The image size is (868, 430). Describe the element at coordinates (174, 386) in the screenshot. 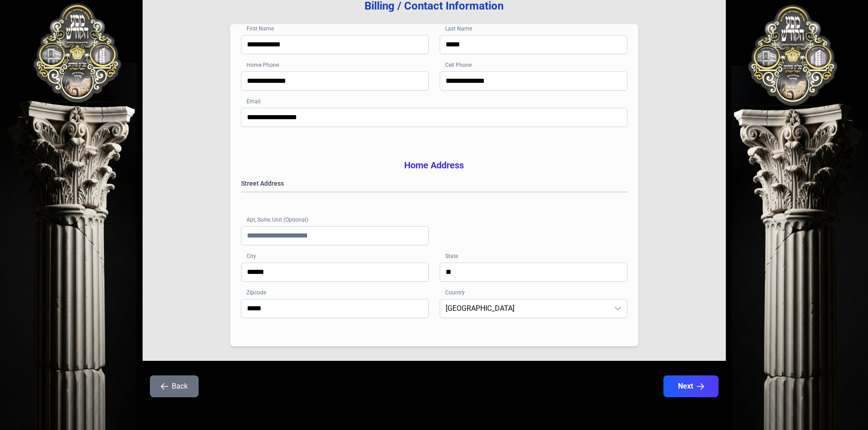

I see `button: Back` at that location.